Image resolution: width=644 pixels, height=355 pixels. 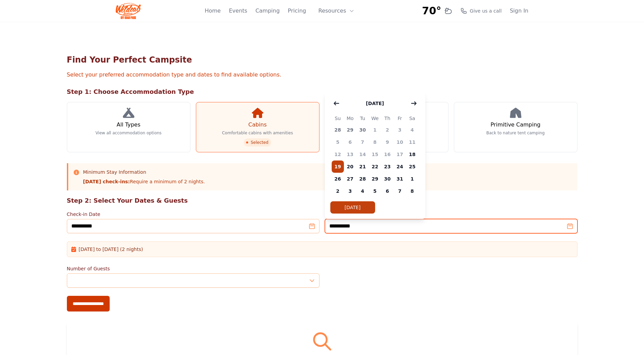 I want to click on img: Wildcat Logo, so click(x=128, y=11).